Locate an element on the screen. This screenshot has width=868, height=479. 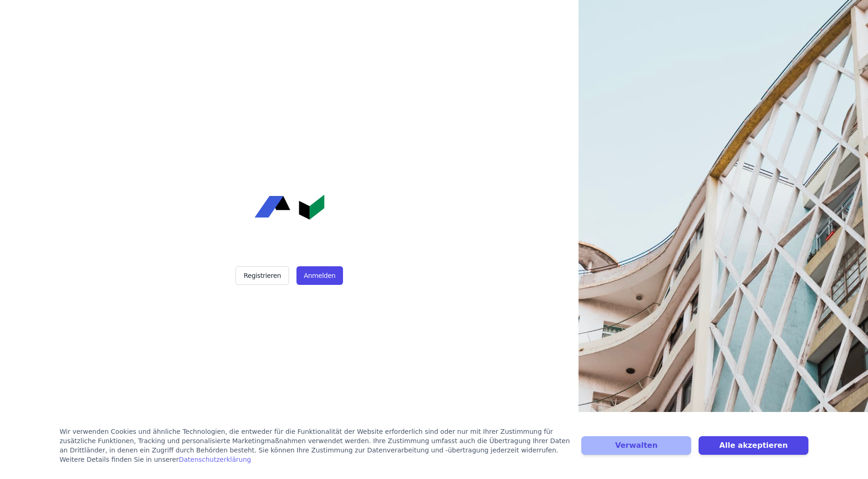
div: Wir verwenden Cookies und ähnliche Technologien, die entweder für die Funktionalität der Website ... is located at coordinates (315, 445).